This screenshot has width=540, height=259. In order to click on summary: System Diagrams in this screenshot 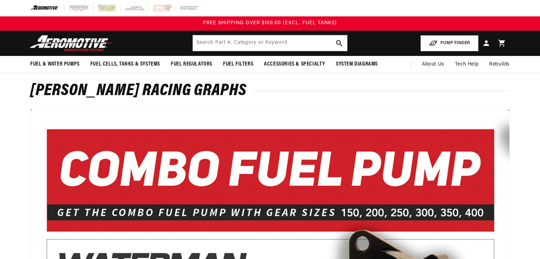, I will do `click(357, 64)`.